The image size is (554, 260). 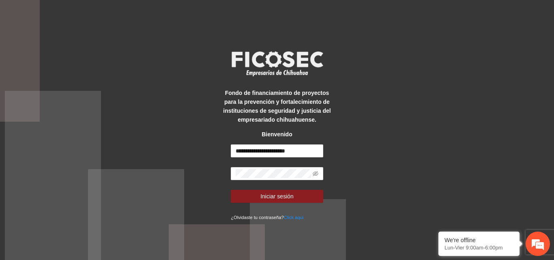 What do you see at coordinates (277, 196) in the screenshot?
I see `button: Iniciar sesión` at bounding box center [277, 196].